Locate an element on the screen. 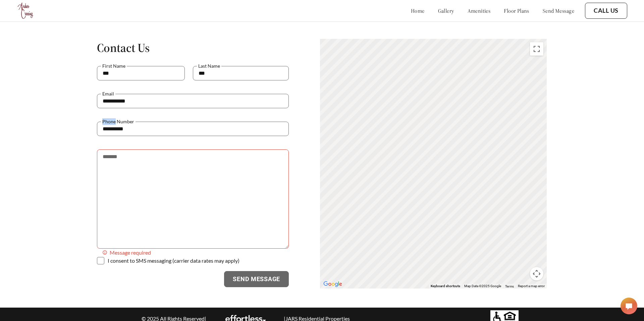 The width and height of the screenshot is (644, 321). a: floor plans is located at coordinates (517, 11).